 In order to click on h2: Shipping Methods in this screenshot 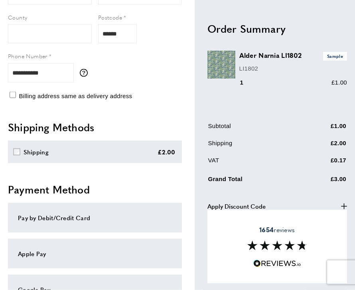, I will do `click(95, 127)`.